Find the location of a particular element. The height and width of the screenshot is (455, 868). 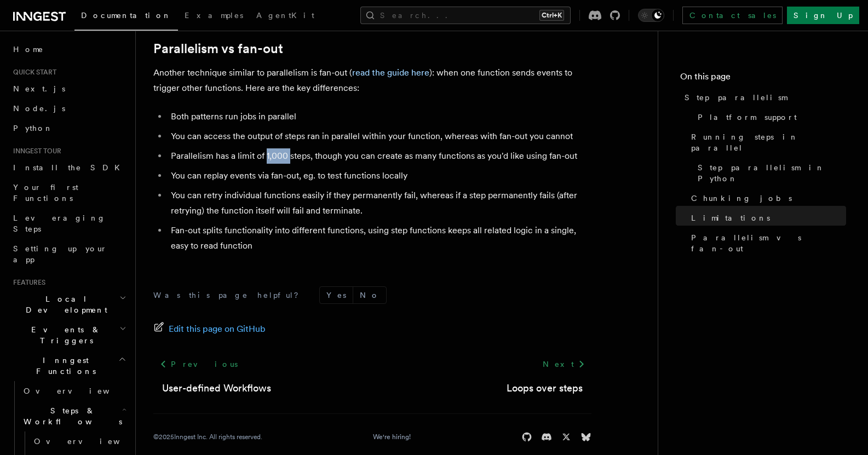

span: AgentKit is located at coordinates (285, 16).